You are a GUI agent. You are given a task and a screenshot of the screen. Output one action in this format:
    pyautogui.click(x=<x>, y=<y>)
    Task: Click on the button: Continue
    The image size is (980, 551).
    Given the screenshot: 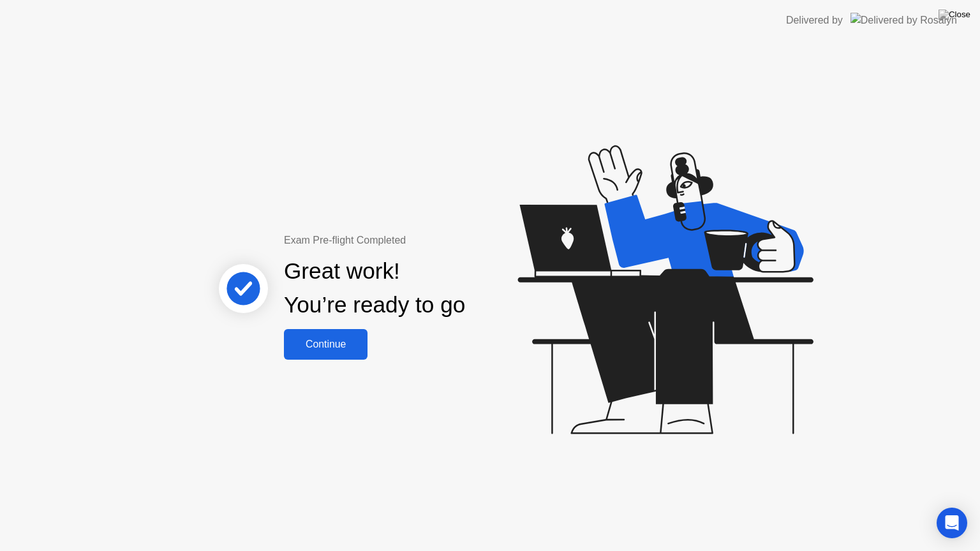 What is the action you would take?
    pyautogui.click(x=325, y=344)
    